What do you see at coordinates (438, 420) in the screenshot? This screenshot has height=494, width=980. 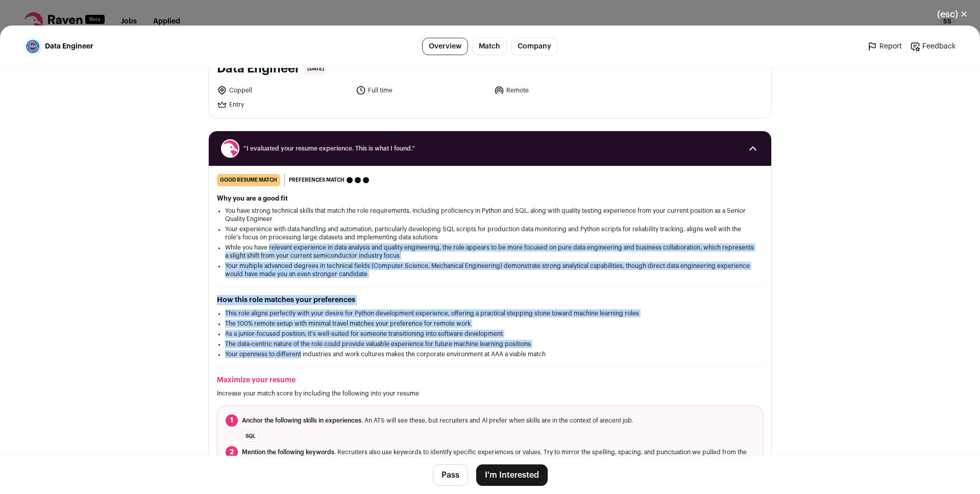 I see `span: . An ATS will see these, but recruiters and AI prefer when skills are in the context of a` at bounding box center [438, 420].